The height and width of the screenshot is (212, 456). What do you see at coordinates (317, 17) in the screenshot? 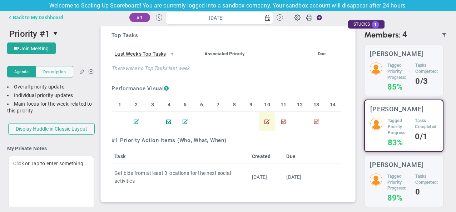
I see `span: Action Button` at bounding box center [317, 17].